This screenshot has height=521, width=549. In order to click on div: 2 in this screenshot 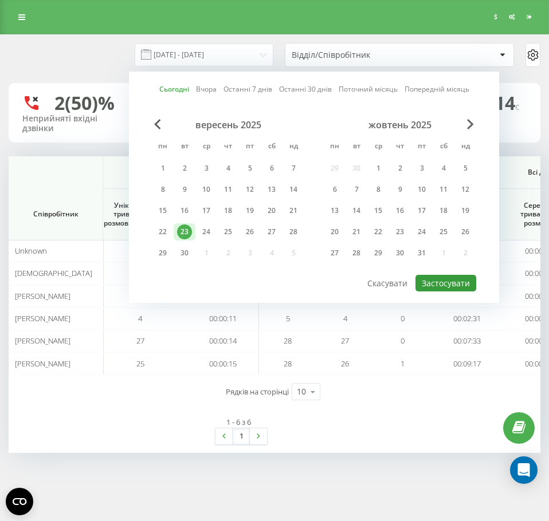, I will do `click(184, 168)`.